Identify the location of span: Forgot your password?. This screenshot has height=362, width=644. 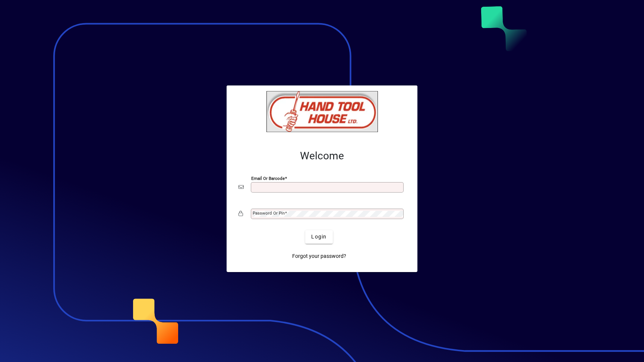
(319, 255).